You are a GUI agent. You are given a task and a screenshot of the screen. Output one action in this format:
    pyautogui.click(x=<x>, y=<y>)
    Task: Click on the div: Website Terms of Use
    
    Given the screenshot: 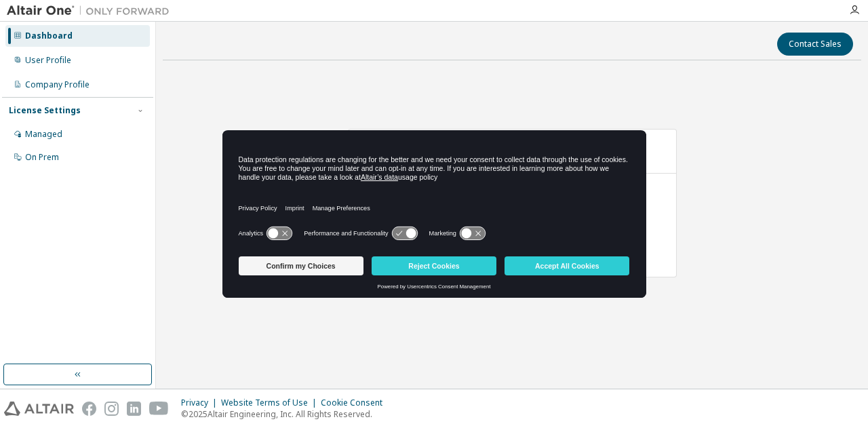 What is the action you would take?
    pyautogui.click(x=271, y=403)
    